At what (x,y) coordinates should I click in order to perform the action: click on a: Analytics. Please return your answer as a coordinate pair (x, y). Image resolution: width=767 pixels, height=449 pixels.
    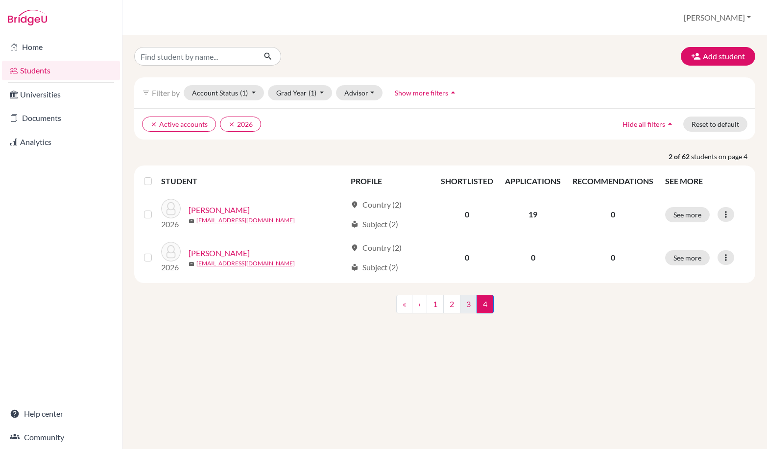
    Looking at the image, I should click on (61, 142).